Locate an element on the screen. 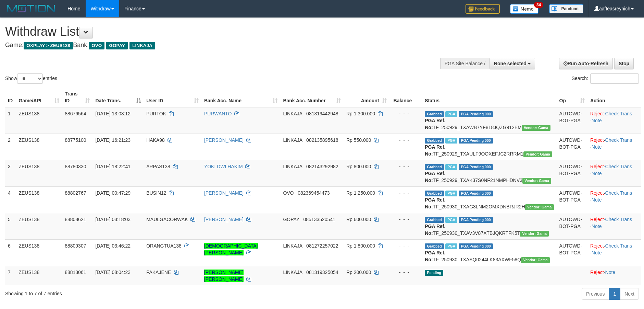 Image resolution: width=644 pixels, height=309 pixels. td: TF_250930_TXAV3V87XTBJQKRTFK5T is located at coordinates (489, 225).